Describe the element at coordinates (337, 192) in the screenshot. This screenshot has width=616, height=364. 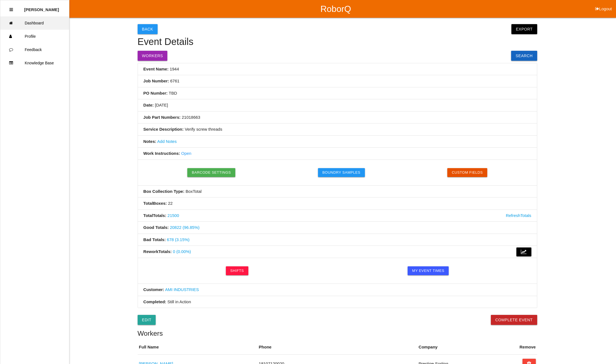
I see `li: Box Total` at that location.